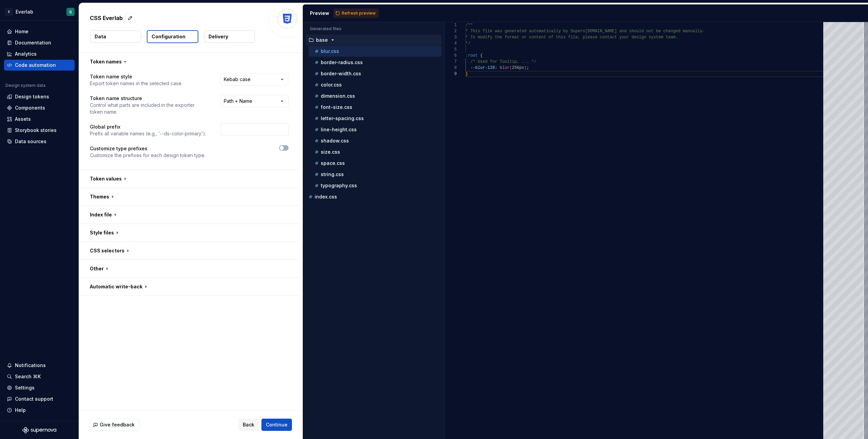 This screenshot has height=439, width=868. Describe the element at coordinates (375, 174) in the screenshot. I see `button: string.css` at that location.